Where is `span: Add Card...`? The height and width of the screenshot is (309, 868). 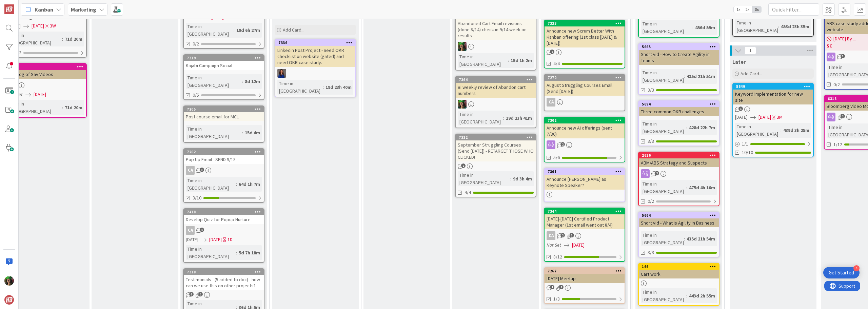 span: Add Card... is located at coordinates (752, 74).